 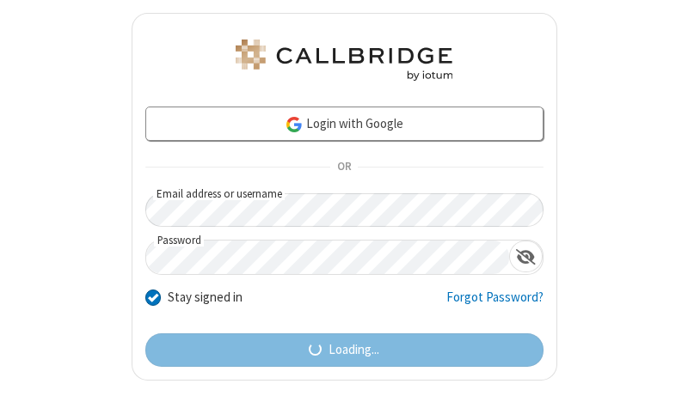 What do you see at coordinates (294, 125) in the screenshot?
I see `img: google-icon.png` at bounding box center [294, 125].